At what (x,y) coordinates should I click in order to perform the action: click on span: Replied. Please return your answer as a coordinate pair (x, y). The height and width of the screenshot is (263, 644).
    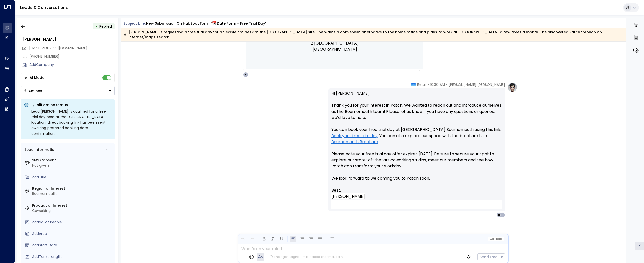
    Looking at the image, I should click on (106, 26).